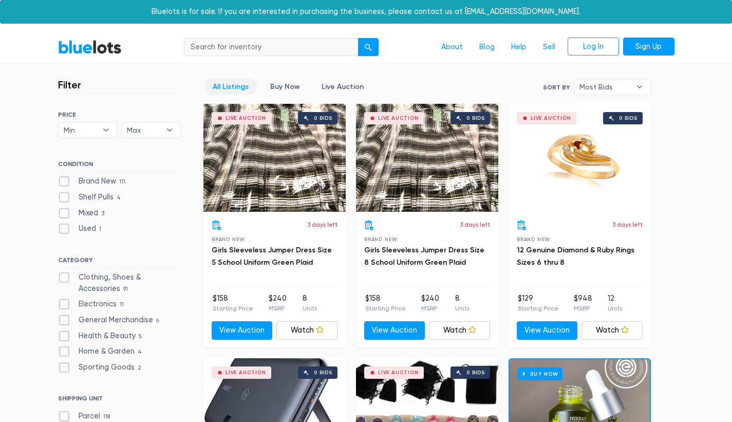  What do you see at coordinates (158, 321) in the screenshot?
I see `span: 6` at bounding box center [158, 321].